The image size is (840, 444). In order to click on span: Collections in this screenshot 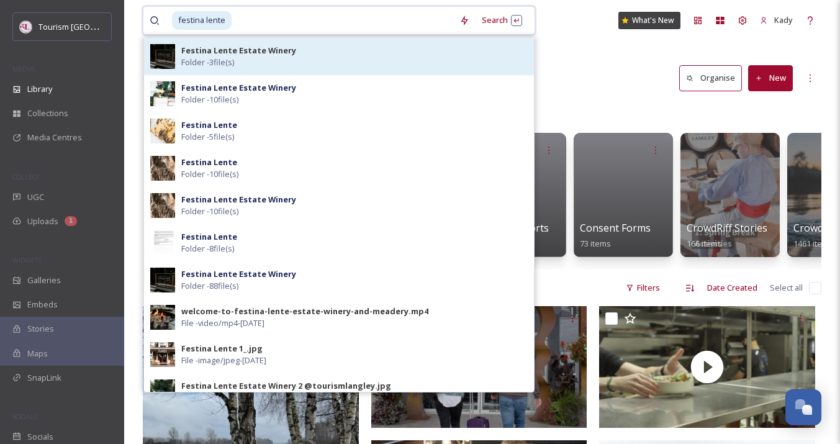, I will do `click(48, 113)`.